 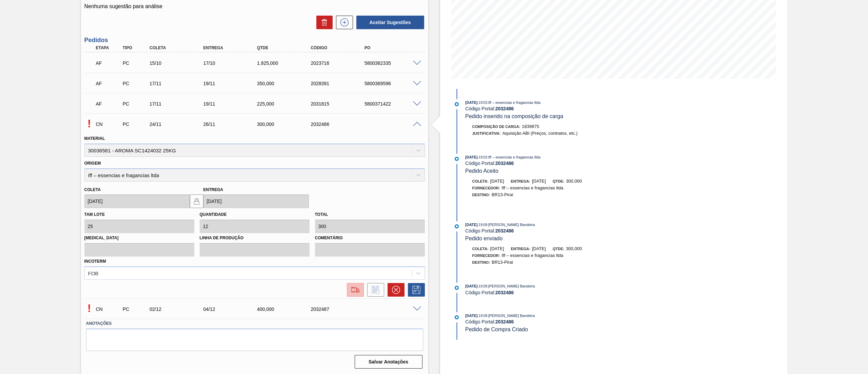 I want to click on span: Entrega:, so click(x=521, y=249).